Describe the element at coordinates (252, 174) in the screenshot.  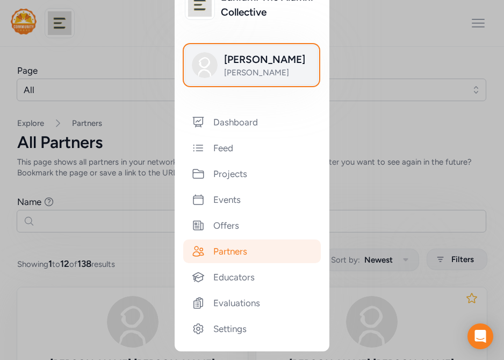
I see `div: Projects` at that location.